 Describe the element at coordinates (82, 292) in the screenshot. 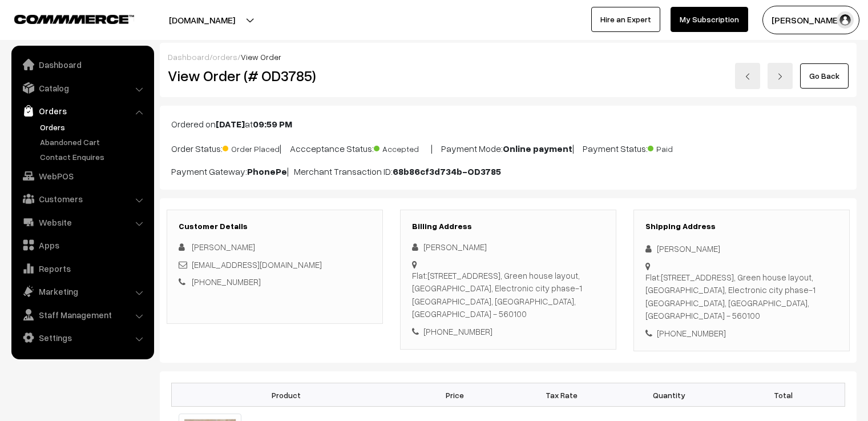

I see `a: Marketing` at that location.